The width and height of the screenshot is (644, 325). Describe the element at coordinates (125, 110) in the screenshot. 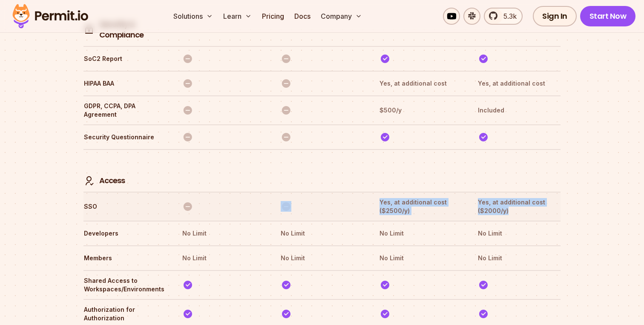

I see `th: GDPR, CCPA, DPA Agreement` at that location.